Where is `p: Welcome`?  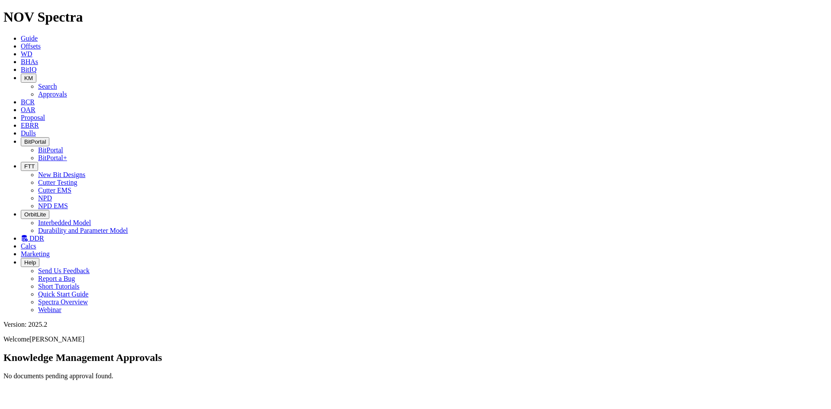
p: Welcome is located at coordinates (416, 339).